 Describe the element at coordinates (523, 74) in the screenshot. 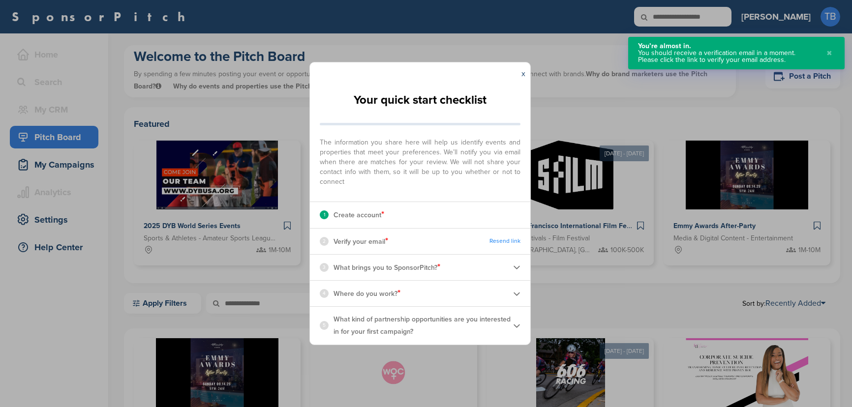

I see `a: x` at that location.